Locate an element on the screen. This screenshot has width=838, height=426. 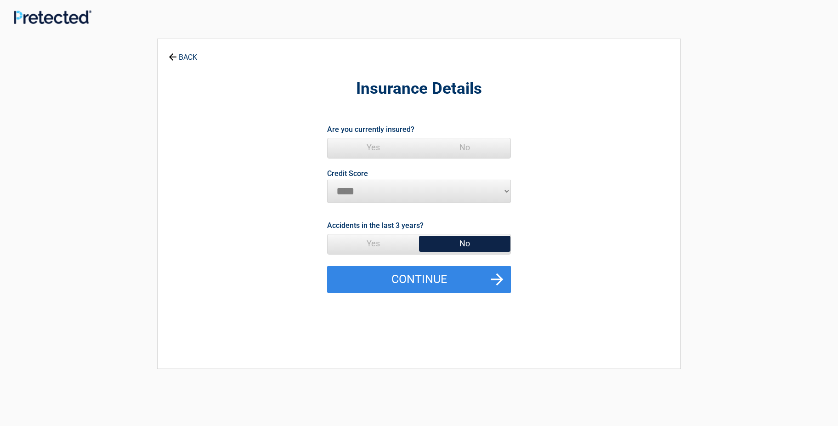
img: Main Logo is located at coordinates (52, 17).